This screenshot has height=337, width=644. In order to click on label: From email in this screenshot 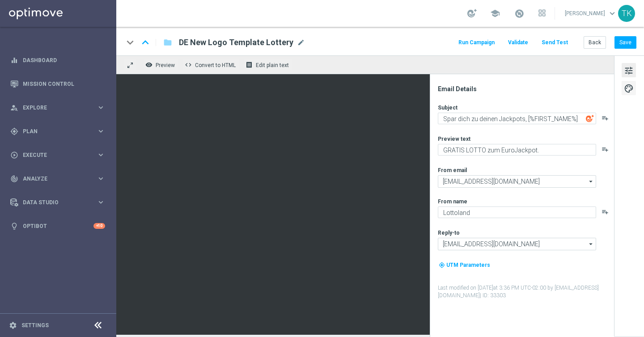, I will do `click(453, 170)`.